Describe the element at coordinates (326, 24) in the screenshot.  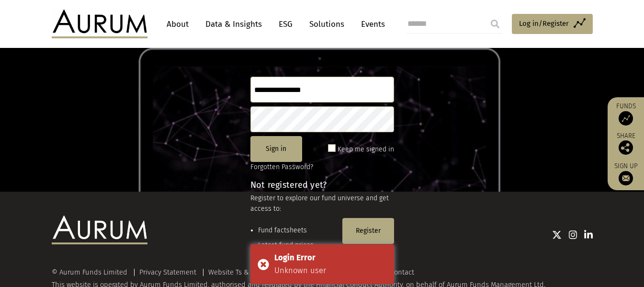
I see `a: Solutions` at that location.